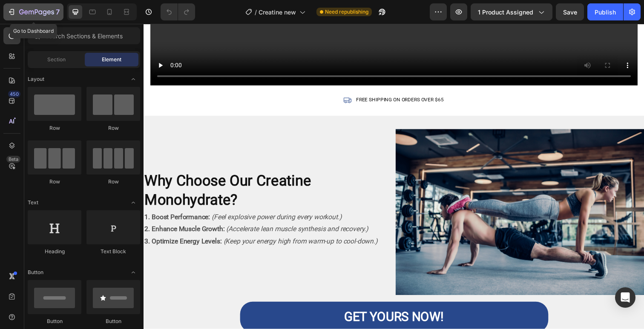 Image resolution: width=644 pixels, height=329 pixels. I want to click on strong: 1. Boost Performance:, so click(34, 197).